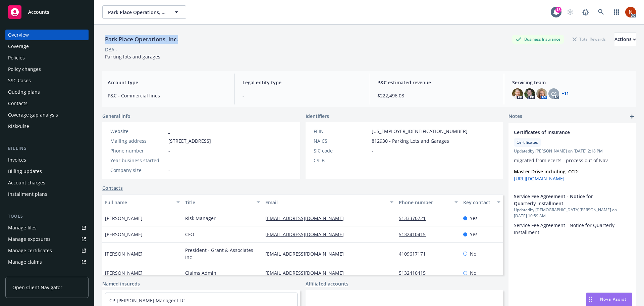  Describe the element at coordinates (47, 80) in the screenshot. I see `a: SSC Cases` at that location.